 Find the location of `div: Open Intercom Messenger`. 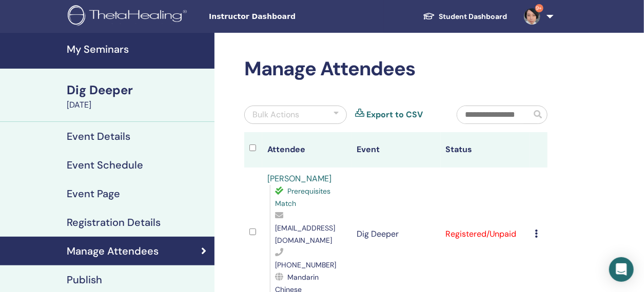

div: Open Intercom Messenger is located at coordinates (621, 270).